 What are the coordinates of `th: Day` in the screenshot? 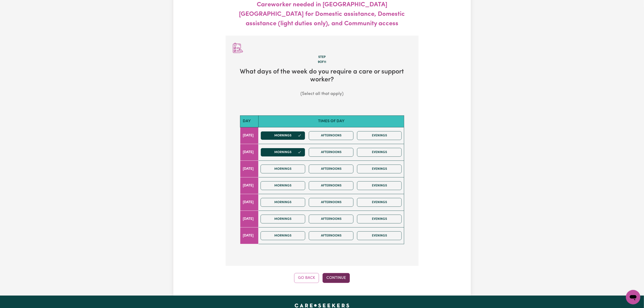 It's located at (249, 121).